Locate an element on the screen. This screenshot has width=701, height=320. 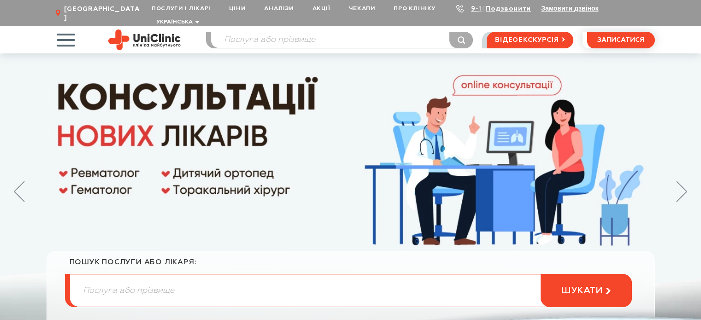
span: шукати is located at coordinates (581, 291).